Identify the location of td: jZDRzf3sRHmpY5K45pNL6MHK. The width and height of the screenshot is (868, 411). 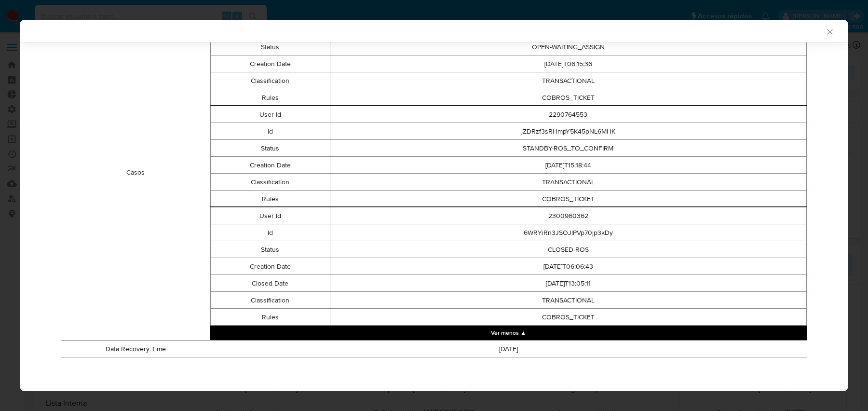
(568, 131).